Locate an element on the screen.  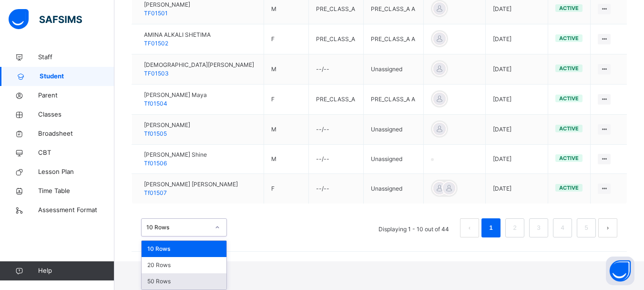
span: Parent is located at coordinates (76, 95).